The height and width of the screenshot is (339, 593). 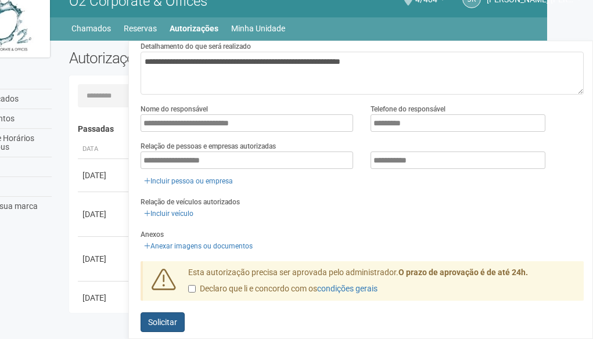 What do you see at coordinates (193, 58) in the screenshot?
I see `h2: Autorizações` at bounding box center [193, 58].